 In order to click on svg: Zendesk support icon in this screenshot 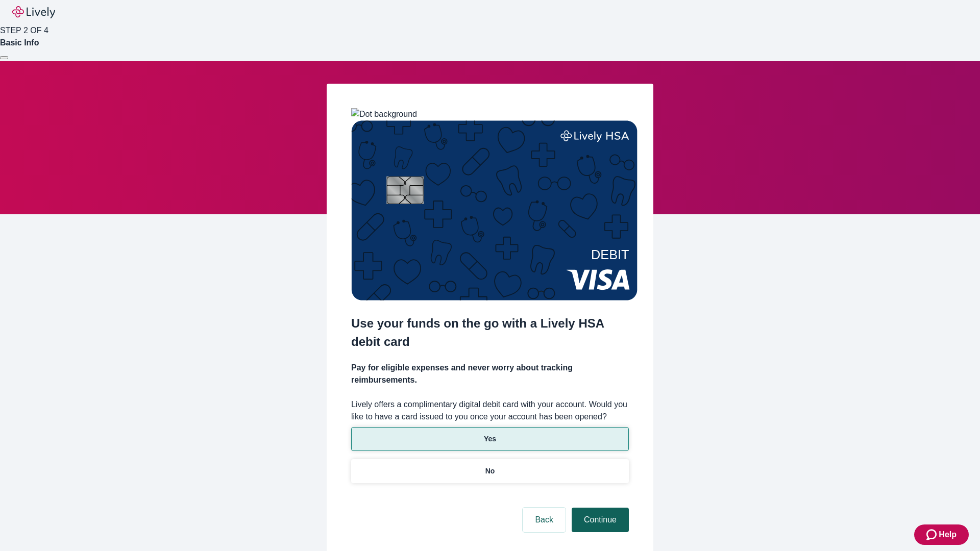, I will do `click(932, 535)`.